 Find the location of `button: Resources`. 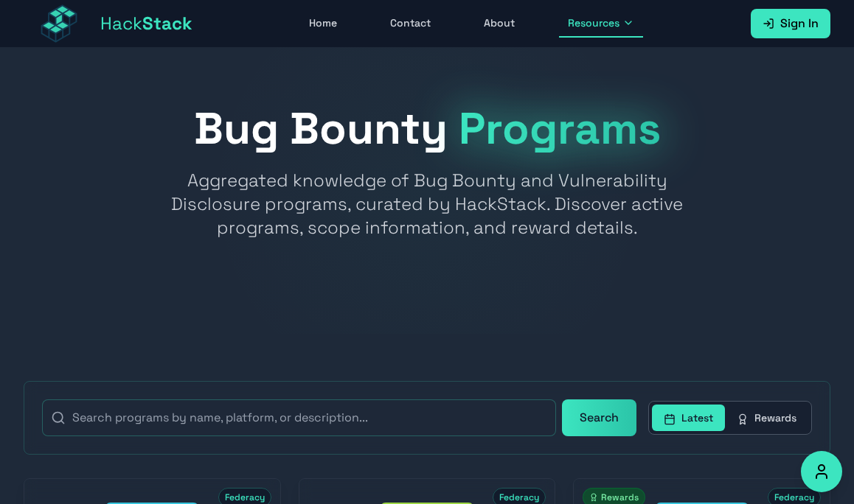

button: Resources is located at coordinates (601, 24).